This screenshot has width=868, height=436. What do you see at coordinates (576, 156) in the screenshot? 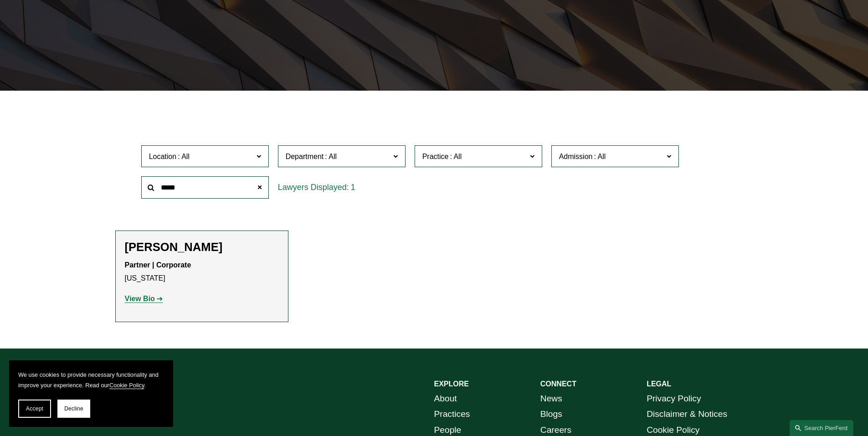
I see `span: Admission` at bounding box center [576, 156].